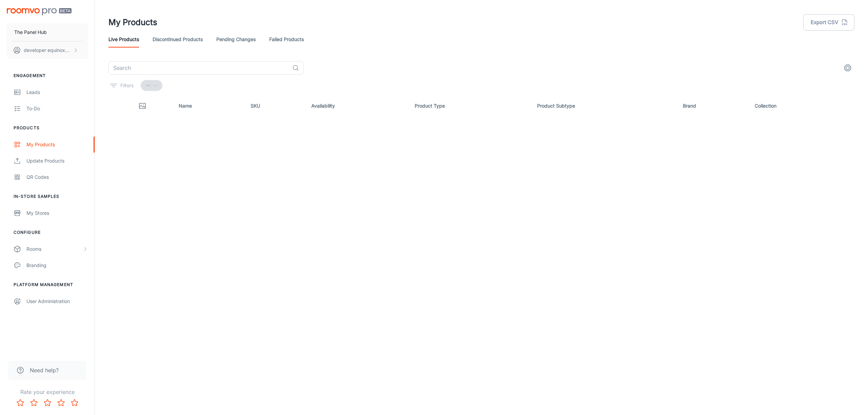 Image resolution: width=868 pixels, height=415 pixels. Describe the element at coordinates (57, 109) in the screenshot. I see `div: To-do` at that location.